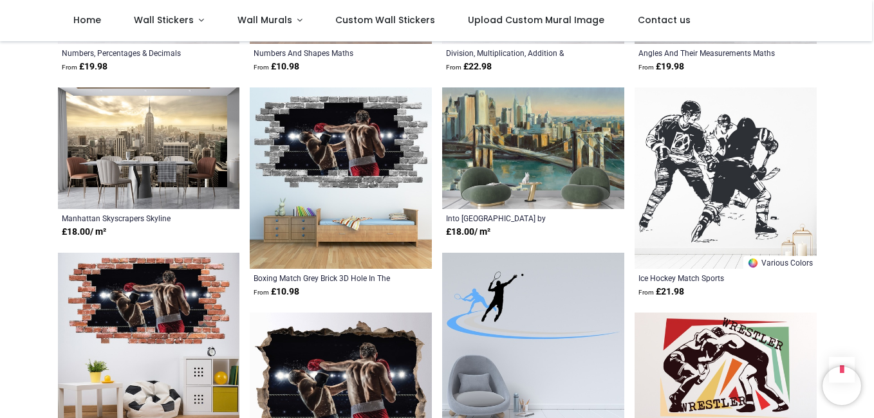  Describe the element at coordinates (664, 20) in the screenshot. I see `span: Contact us` at that location.